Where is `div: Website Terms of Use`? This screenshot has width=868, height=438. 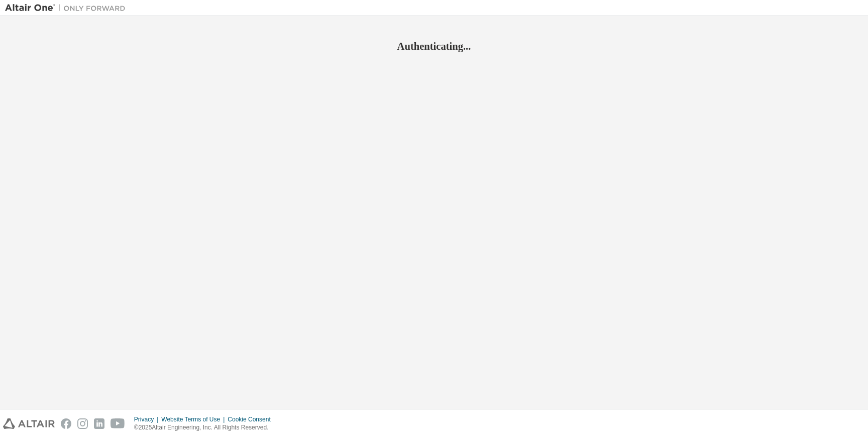
div: Website Terms of Use is located at coordinates (195, 419).